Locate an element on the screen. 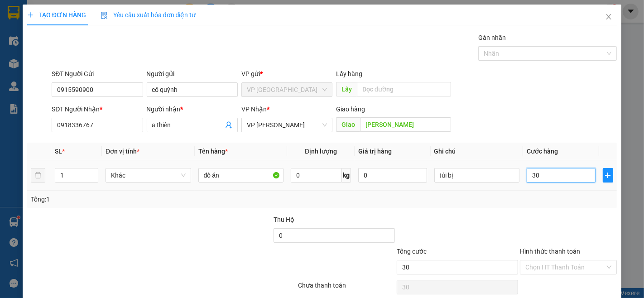 The image size is (644, 298). div: Người gửi is located at coordinates (192, 74).